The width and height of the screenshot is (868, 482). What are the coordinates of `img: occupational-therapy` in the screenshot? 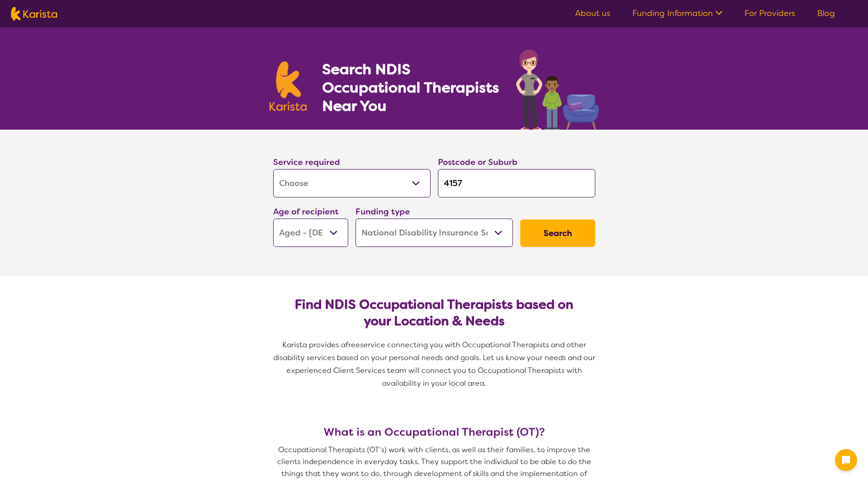 It's located at (557, 89).